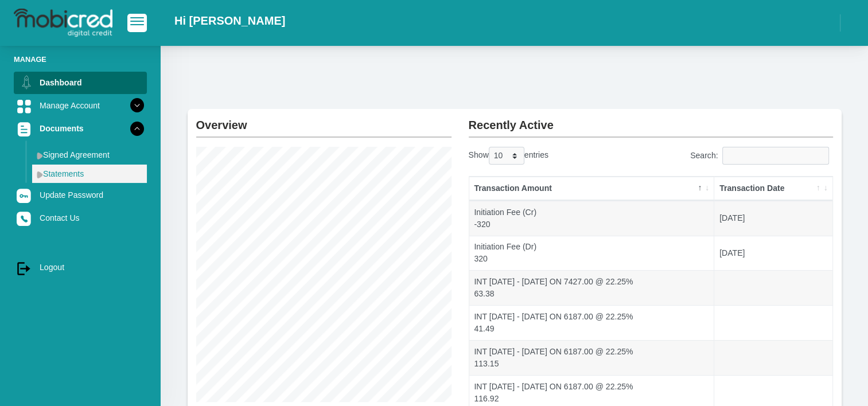 This screenshot has height=406, width=868. I want to click on a: Logout, so click(80, 267).